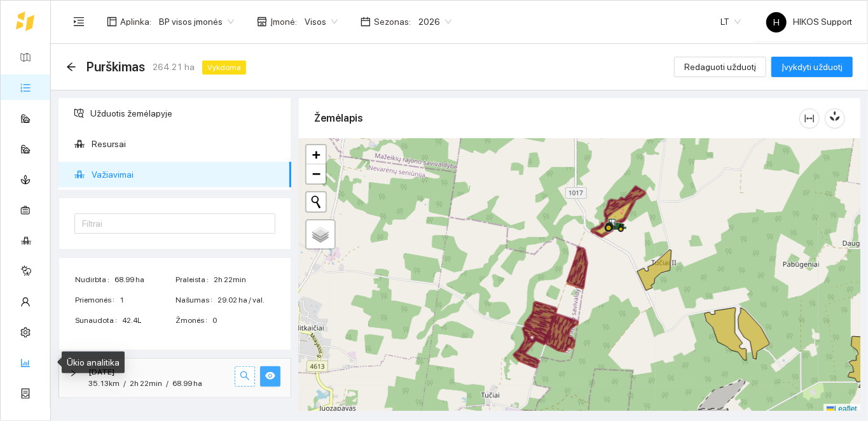 This screenshot has width=868, height=421. Describe the element at coordinates (185, 113) in the screenshot. I see `span: Užduotis žemėlapyje` at that location.